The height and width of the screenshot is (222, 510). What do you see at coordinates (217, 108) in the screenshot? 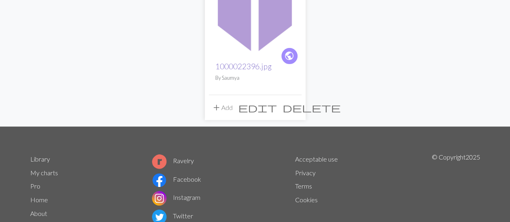
I see `span: add` at bounding box center [217, 108].